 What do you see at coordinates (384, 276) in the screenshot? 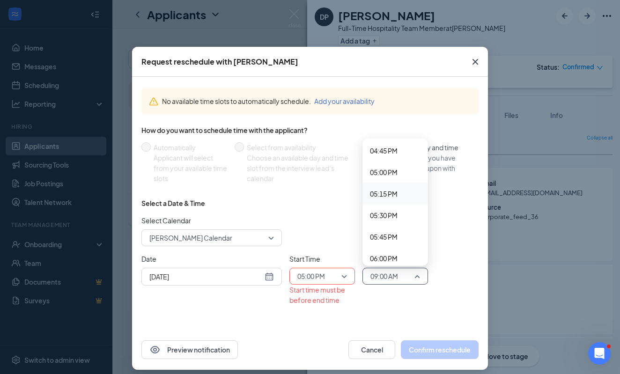
I see `span: 09:00 AM` at bounding box center [384, 276].